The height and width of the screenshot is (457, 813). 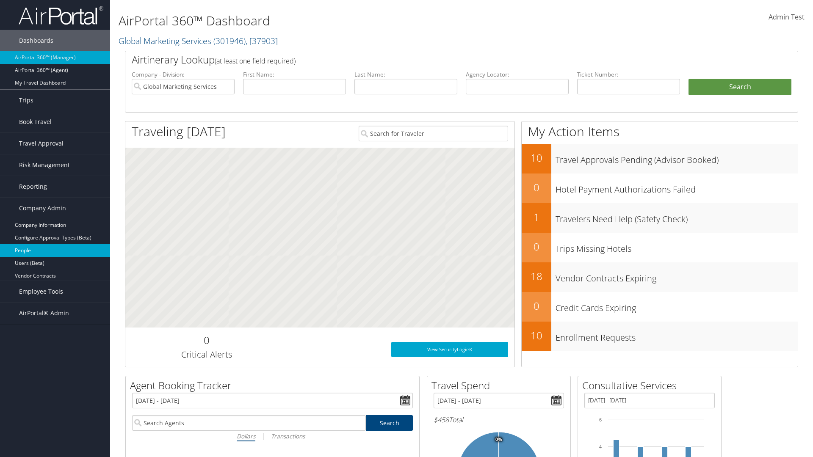 What do you see at coordinates (249, 423) in the screenshot?
I see `input: Search Agents` at bounding box center [249, 423].